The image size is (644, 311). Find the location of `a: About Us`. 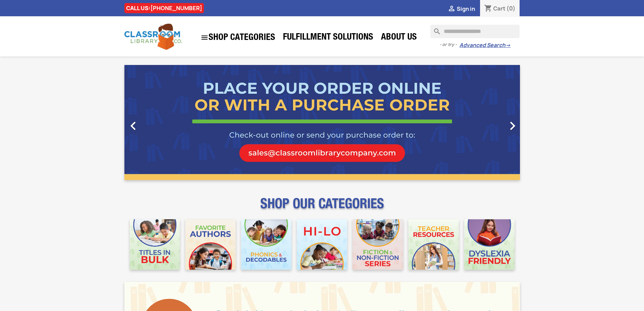

a: About Us is located at coordinates (399, 38).